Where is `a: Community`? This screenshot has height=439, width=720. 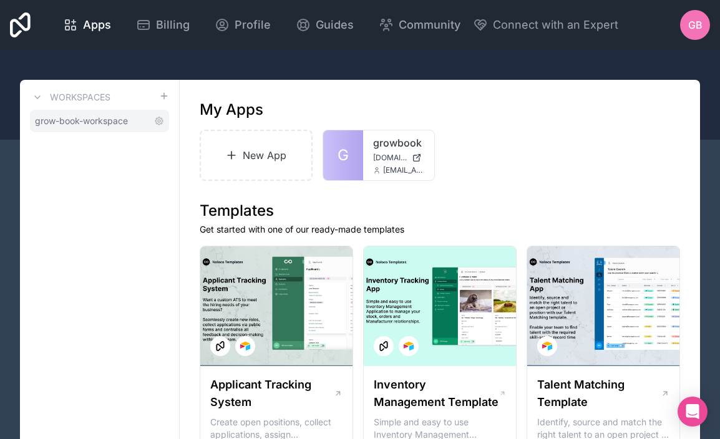 a: Community is located at coordinates (419, 25).